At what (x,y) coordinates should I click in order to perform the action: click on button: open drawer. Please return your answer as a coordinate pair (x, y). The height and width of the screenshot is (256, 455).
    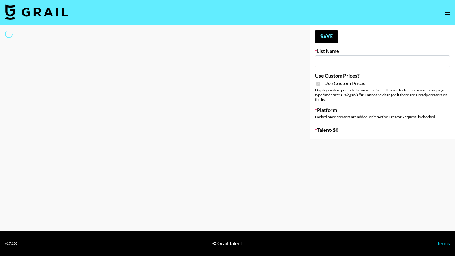
    Looking at the image, I should click on (447, 13).